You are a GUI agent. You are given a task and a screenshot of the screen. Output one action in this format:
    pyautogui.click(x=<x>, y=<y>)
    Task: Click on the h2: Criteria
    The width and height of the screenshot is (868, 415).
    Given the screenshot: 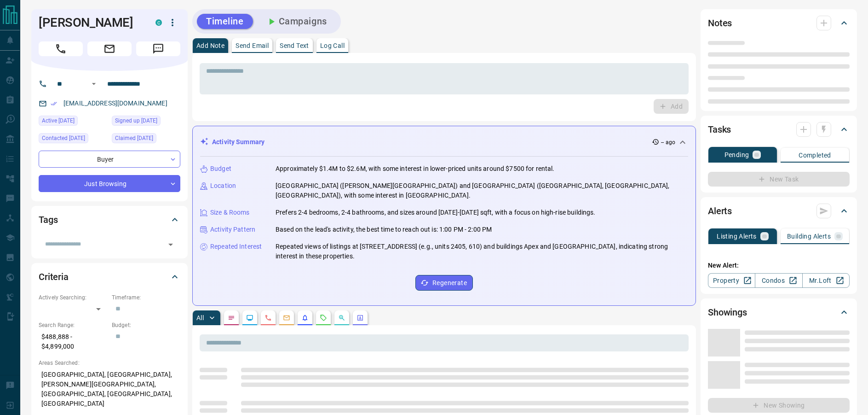 What is the action you would take?
    pyautogui.click(x=53, y=277)
    